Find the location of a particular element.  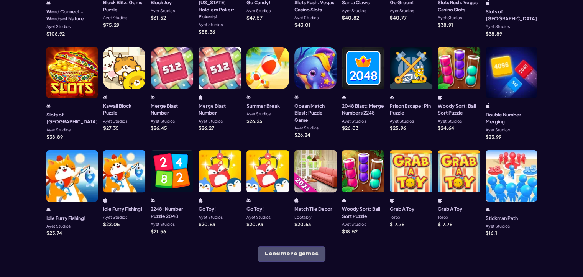

p: $ 25.96 is located at coordinates (398, 128).